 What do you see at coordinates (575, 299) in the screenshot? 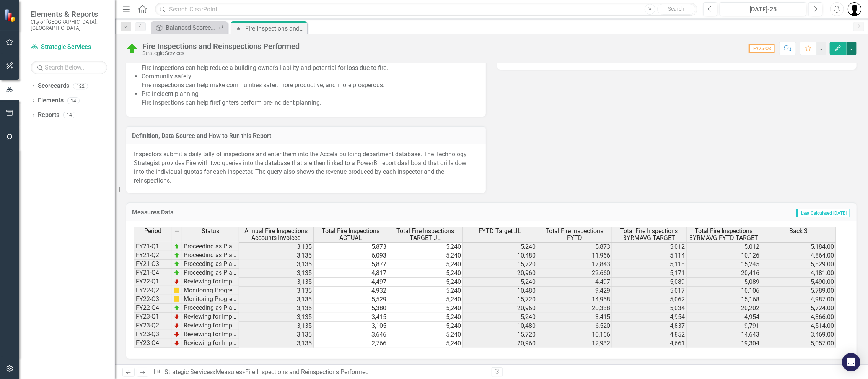
I see `td: 14,958` at bounding box center [575, 299].